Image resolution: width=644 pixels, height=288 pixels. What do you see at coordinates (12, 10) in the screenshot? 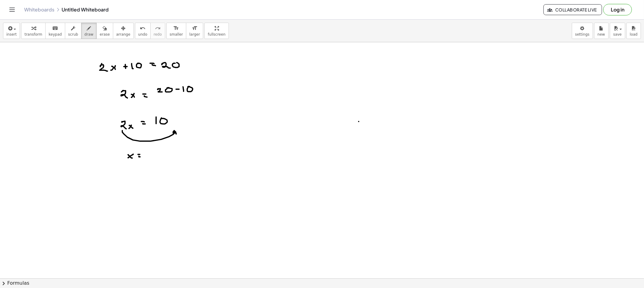
I see `button: Toggle navigation` at bounding box center [12, 10].